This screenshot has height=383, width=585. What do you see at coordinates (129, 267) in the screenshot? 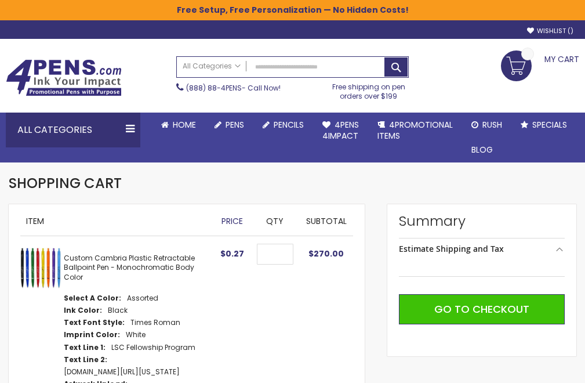
I see `a: Custom Cambria Plastic Retractable Ballpoint Pen - Monochromatic Body Color` at bounding box center [129, 267].